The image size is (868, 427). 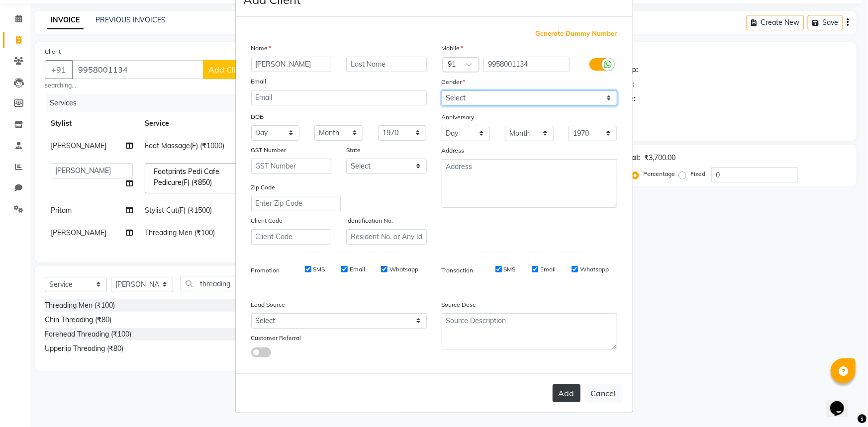 I want to click on label: Address, so click(x=453, y=150).